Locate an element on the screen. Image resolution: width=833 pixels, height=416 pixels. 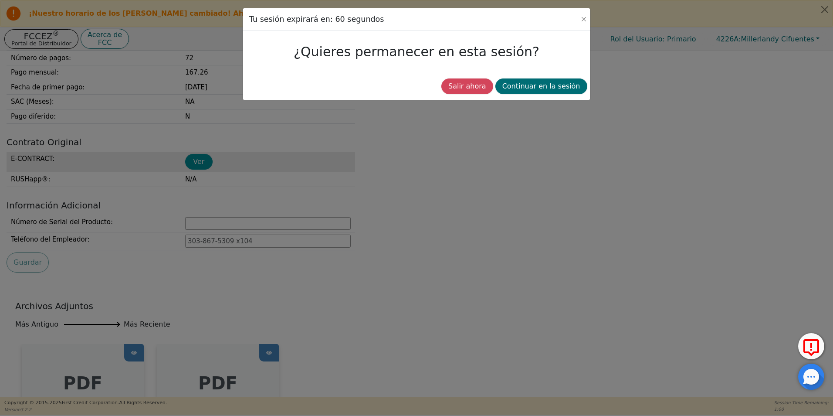
h3: ¿Quieres permanecer en esta sesión? is located at coordinates (416, 52).